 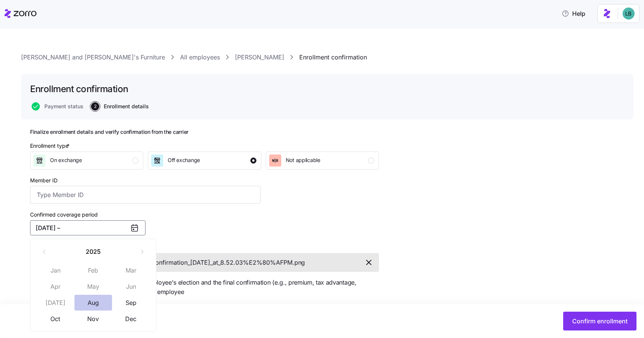 I want to click on span: Payment status, so click(x=64, y=107).